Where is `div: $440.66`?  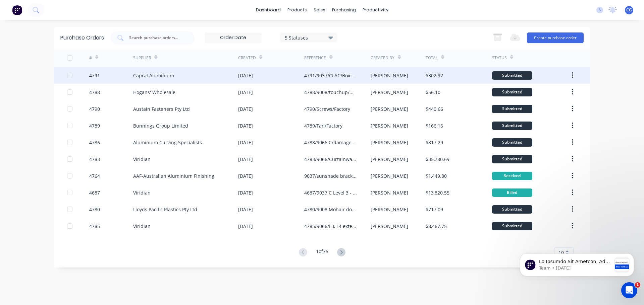 div: $440.66 is located at coordinates (434, 109).